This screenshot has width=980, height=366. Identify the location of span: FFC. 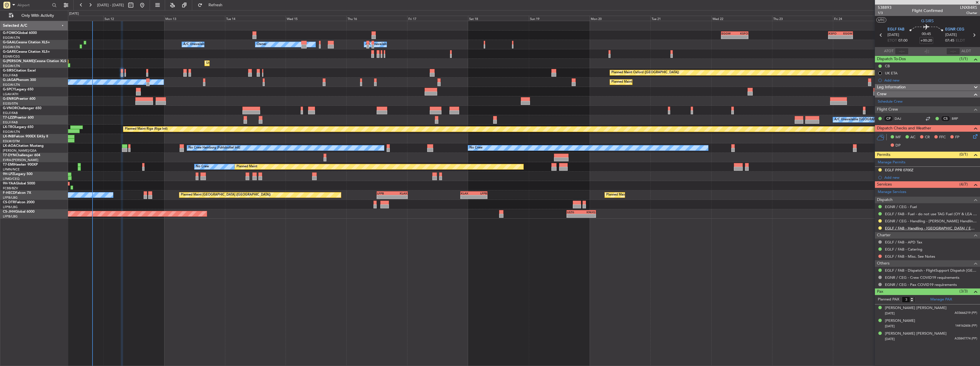
(942, 138).